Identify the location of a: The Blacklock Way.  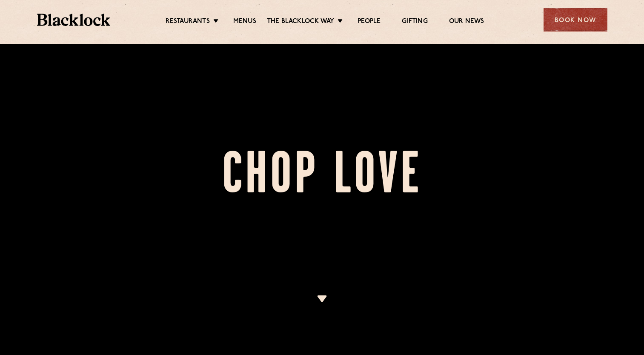
(300, 22).